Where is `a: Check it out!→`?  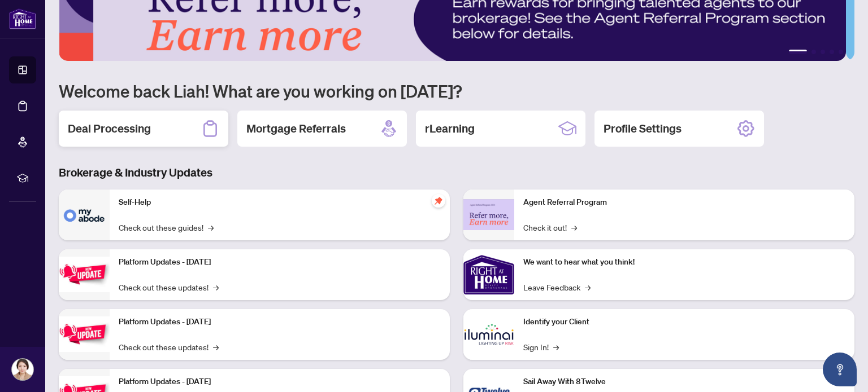 a: Check it out!→ is located at coordinates (550, 228).